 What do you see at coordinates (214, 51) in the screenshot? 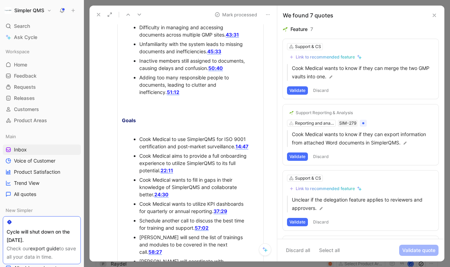
I see `span: 45:33` at bounding box center [214, 51].